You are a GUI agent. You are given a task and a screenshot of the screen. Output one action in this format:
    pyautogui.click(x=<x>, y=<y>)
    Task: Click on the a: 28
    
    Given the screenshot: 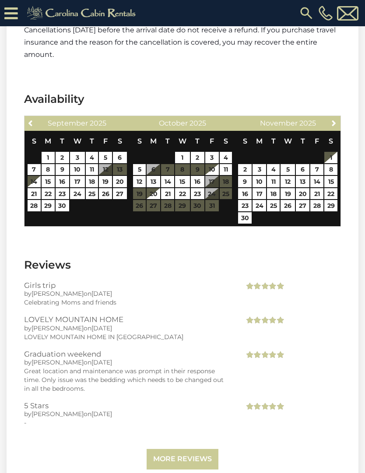 What is the action you would take?
    pyautogui.click(x=34, y=206)
    